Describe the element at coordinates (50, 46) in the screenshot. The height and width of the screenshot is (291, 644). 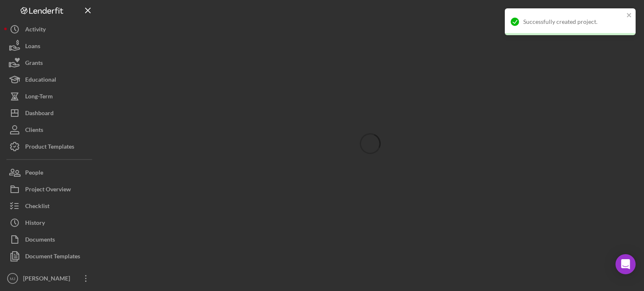
I see `a: Loans` at that location.